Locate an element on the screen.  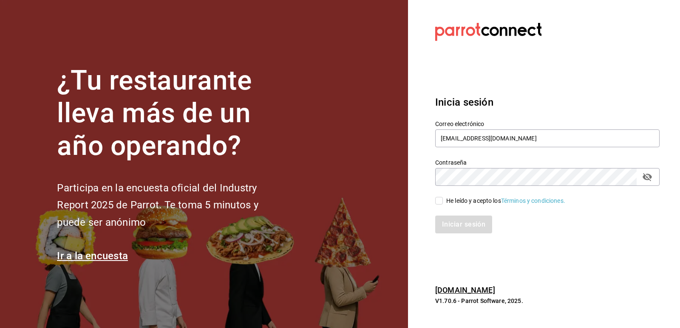
h3: Inicia sesión is located at coordinates (547, 102).